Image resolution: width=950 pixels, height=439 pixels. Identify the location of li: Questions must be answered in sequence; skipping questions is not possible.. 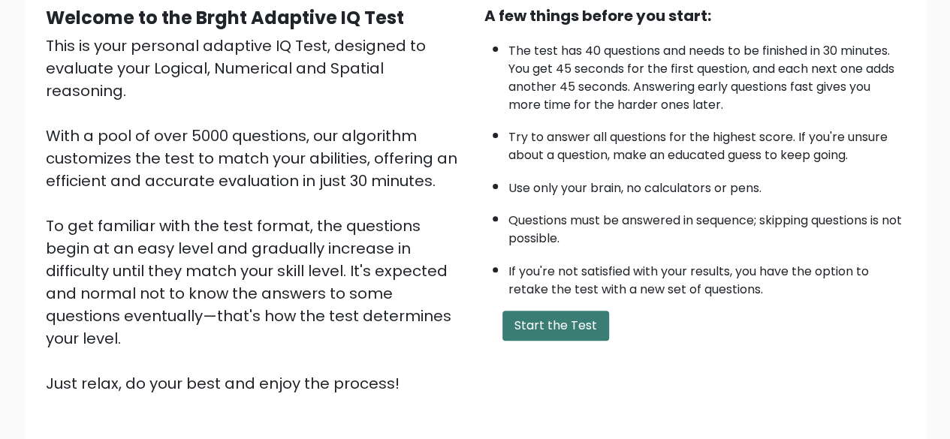
(707, 226).